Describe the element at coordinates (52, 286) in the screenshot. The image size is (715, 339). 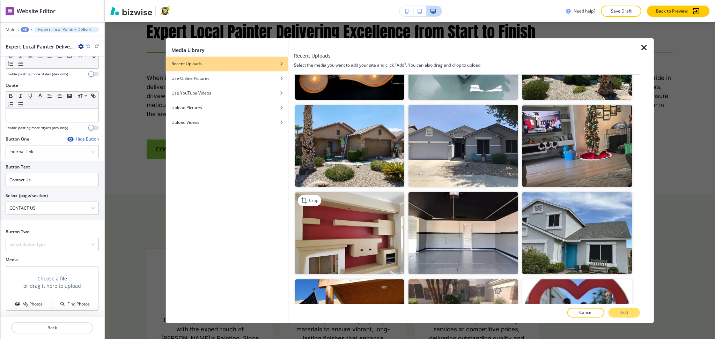
I see `h3: or drag it here to upload` at that location.